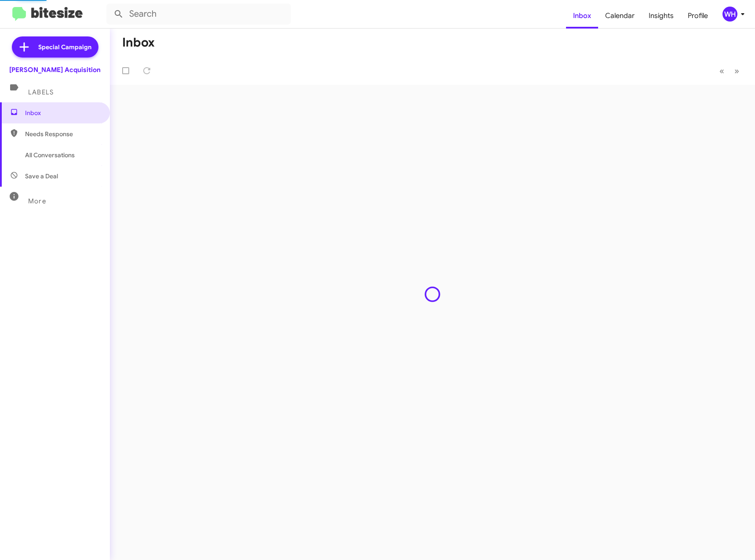  What do you see at coordinates (730, 14) in the screenshot?
I see `button: WH` at bounding box center [730, 14].